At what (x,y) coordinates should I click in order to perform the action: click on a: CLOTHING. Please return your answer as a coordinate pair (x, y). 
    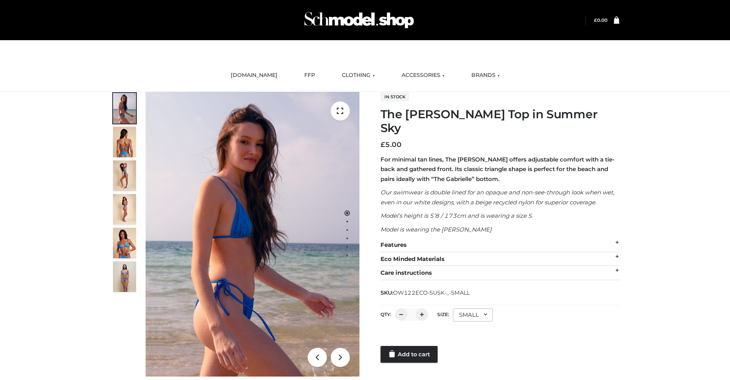
    Looking at the image, I should click on (358, 75).